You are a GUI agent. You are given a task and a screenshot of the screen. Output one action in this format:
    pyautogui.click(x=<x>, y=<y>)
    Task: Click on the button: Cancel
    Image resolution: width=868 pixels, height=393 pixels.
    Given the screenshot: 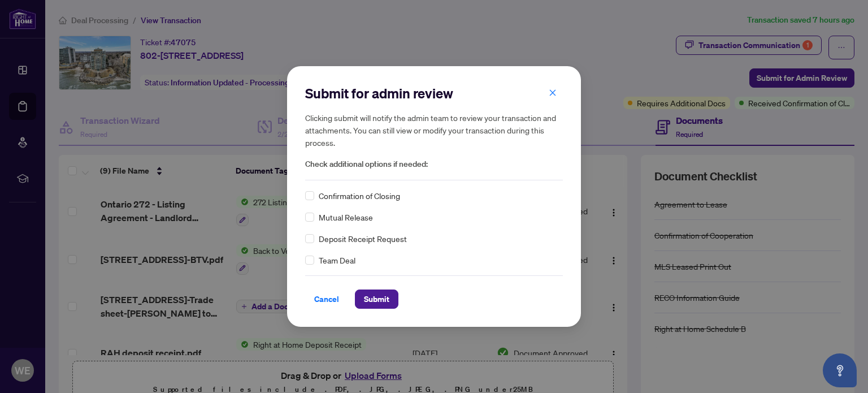 What is the action you would take?
    pyautogui.click(x=326, y=299)
    